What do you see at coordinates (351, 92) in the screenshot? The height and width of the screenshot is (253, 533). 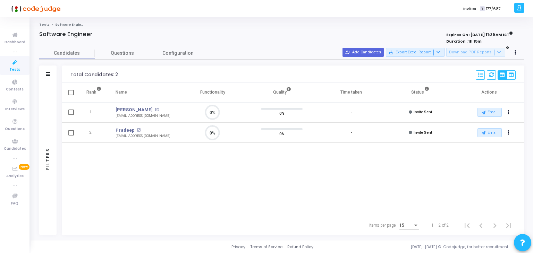 I see `div: Time taken` at bounding box center [351, 92].